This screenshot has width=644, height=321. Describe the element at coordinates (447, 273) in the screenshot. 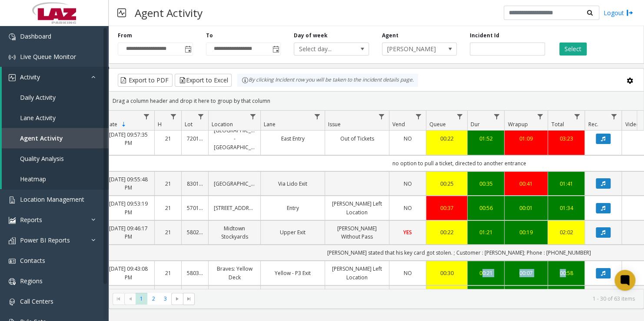

I see `div: 00:30` at that location.